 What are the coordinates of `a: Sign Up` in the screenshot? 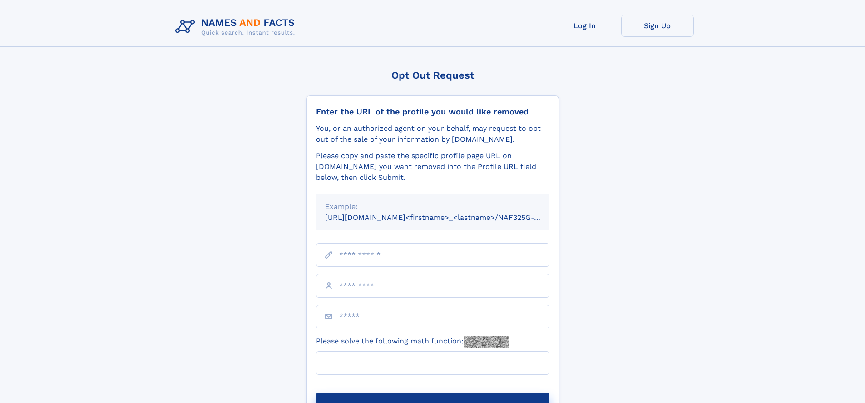 It's located at (658, 25).